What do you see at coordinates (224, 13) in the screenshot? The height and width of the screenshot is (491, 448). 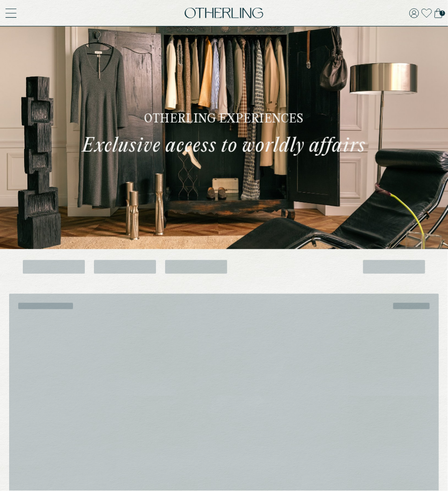 I see `img: logo` at bounding box center [224, 13].